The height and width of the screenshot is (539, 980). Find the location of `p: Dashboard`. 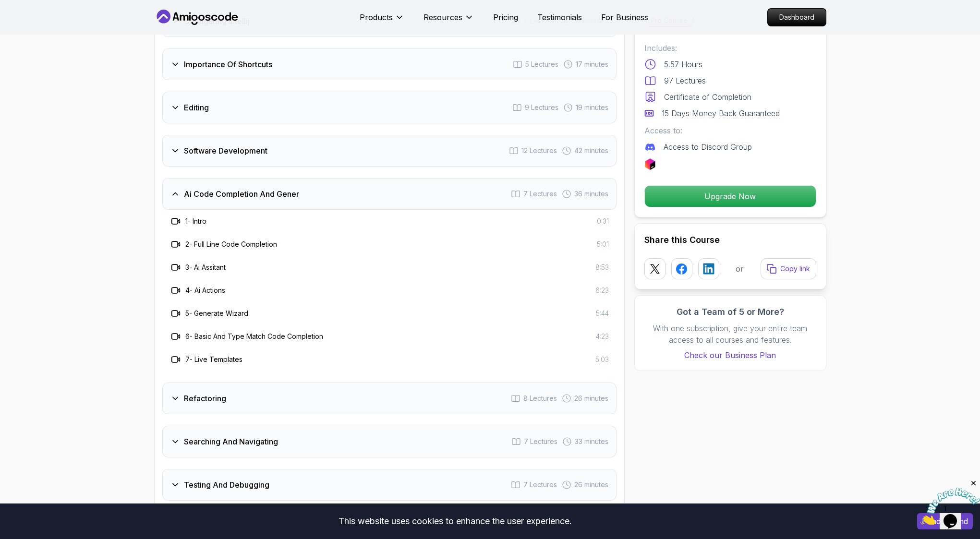

p: Dashboard is located at coordinates (797, 17).